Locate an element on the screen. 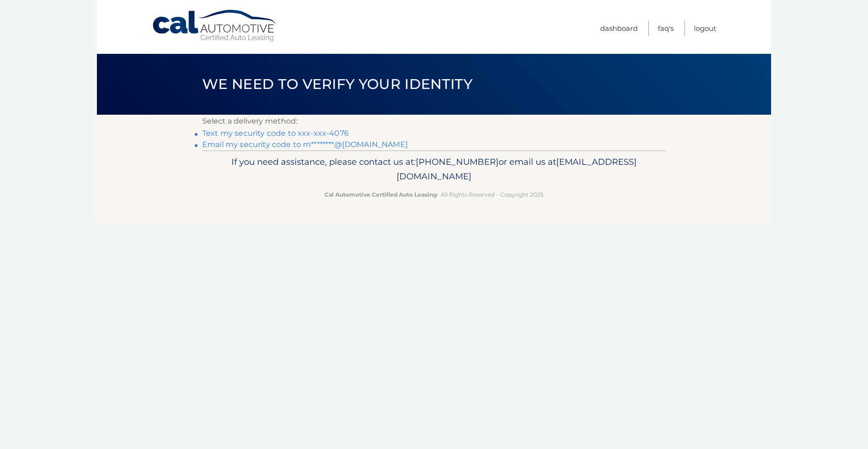 The image size is (868, 449). p: If you need assistance, please contact us at: or email us at is located at coordinates (434, 170).